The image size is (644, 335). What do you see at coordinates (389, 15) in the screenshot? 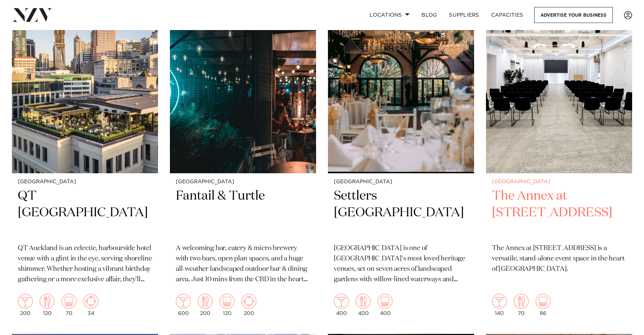
I see `a: Locations` at bounding box center [389, 15].